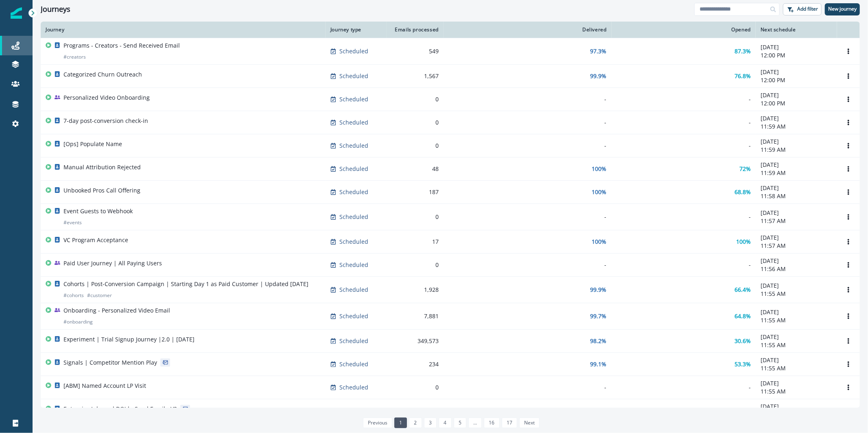 The image size is (868, 433). What do you see at coordinates (415, 242) in the screenshot?
I see `div: 17` at bounding box center [415, 242].